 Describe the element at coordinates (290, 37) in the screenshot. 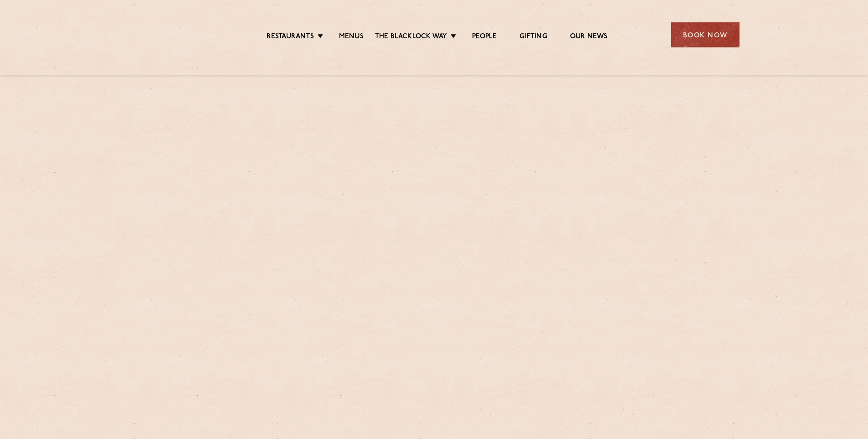

I see `a: Restaurants` at that location.